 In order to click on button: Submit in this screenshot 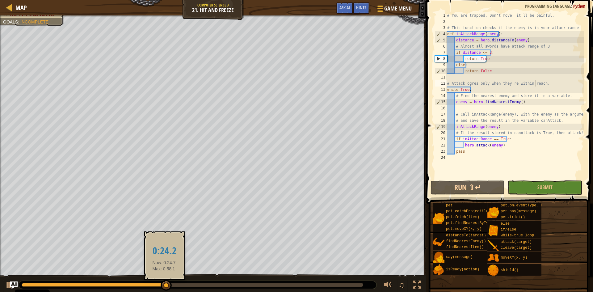, I will do `click(545, 188)`.